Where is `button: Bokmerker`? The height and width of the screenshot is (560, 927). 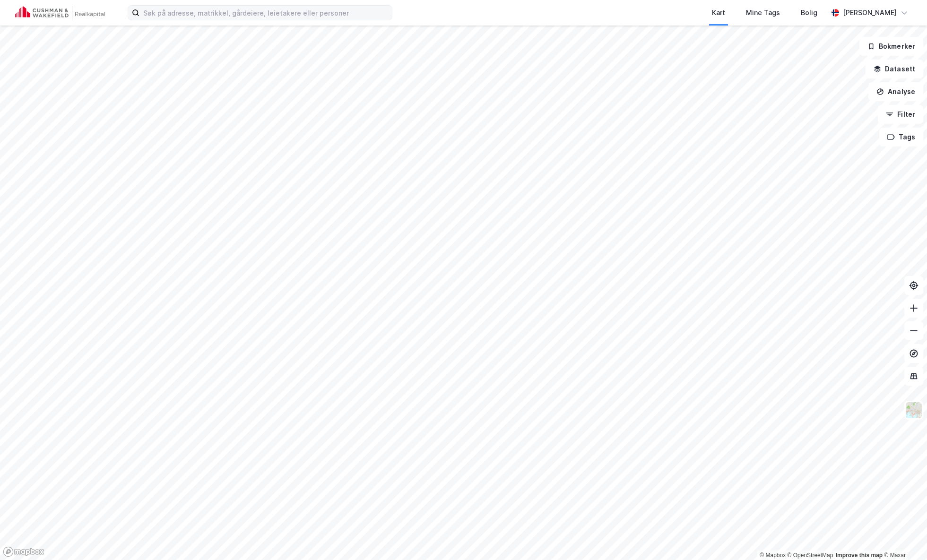
button: Bokmerker is located at coordinates (891, 46).